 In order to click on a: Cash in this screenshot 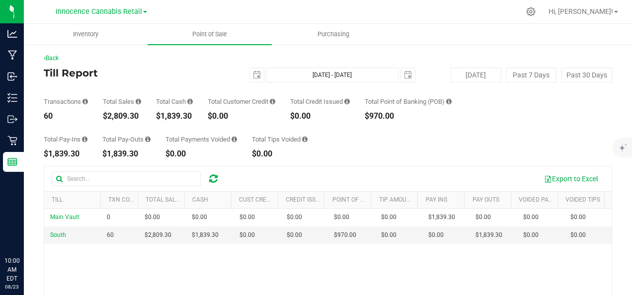, I will do `click(200, 200)`.